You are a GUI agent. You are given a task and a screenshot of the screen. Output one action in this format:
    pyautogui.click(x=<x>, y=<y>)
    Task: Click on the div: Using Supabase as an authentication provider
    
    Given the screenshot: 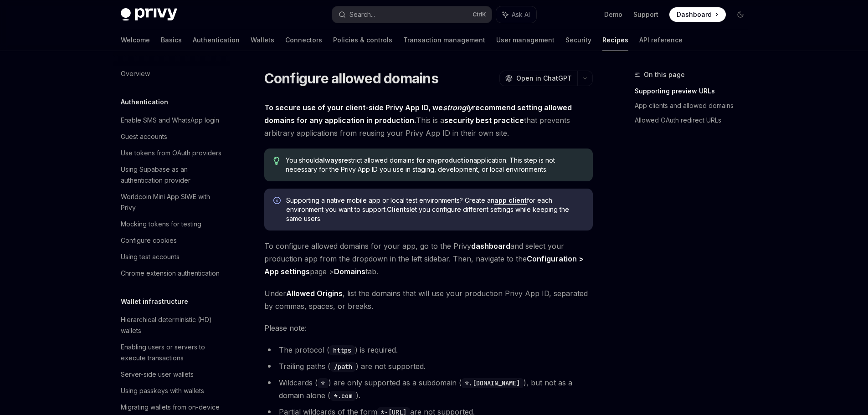 What is the action you would take?
    pyautogui.click(x=173, y=175)
    